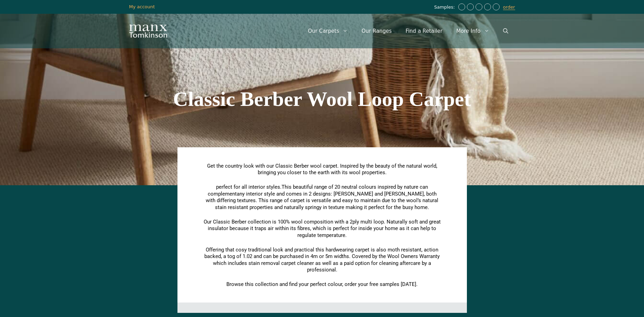 This screenshot has height=317, width=644. I want to click on span: perfect for all interior styles., so click(249, 186).